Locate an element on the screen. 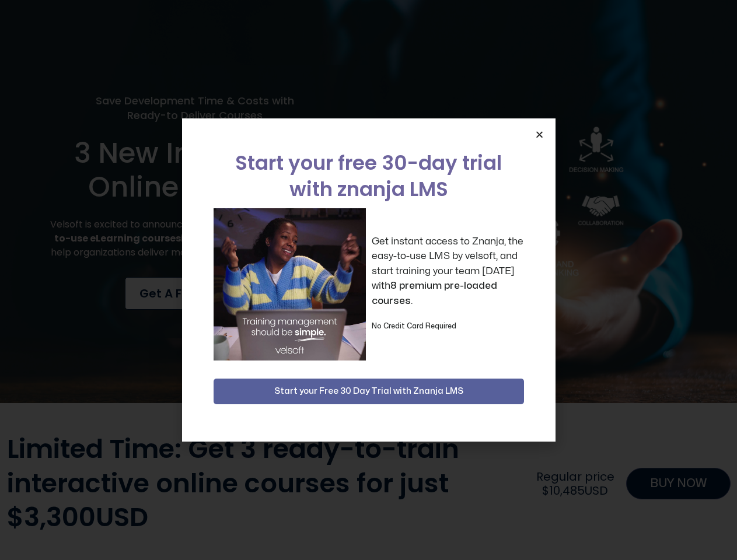 The width and height of the screenshot is (737, 560). button: Start your Free 30 Day Trial with Znanja LMS is located at coordinates (369, 392).